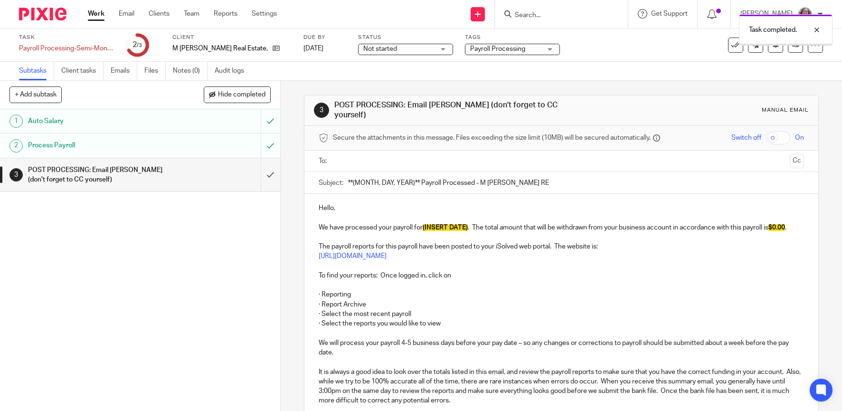 The height and width of the screenshot is (411, 842). What do you see at coordinates (562, 348) in the screenshot?
I see `p: We will process your payroll 4-5 business days before your pay date – so any changes or correctio...` at bounding box center [562, 348].